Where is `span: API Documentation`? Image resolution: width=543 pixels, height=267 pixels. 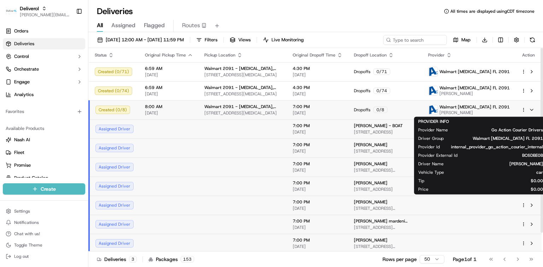 span: API Documentation is located at coordinates (90, 161).